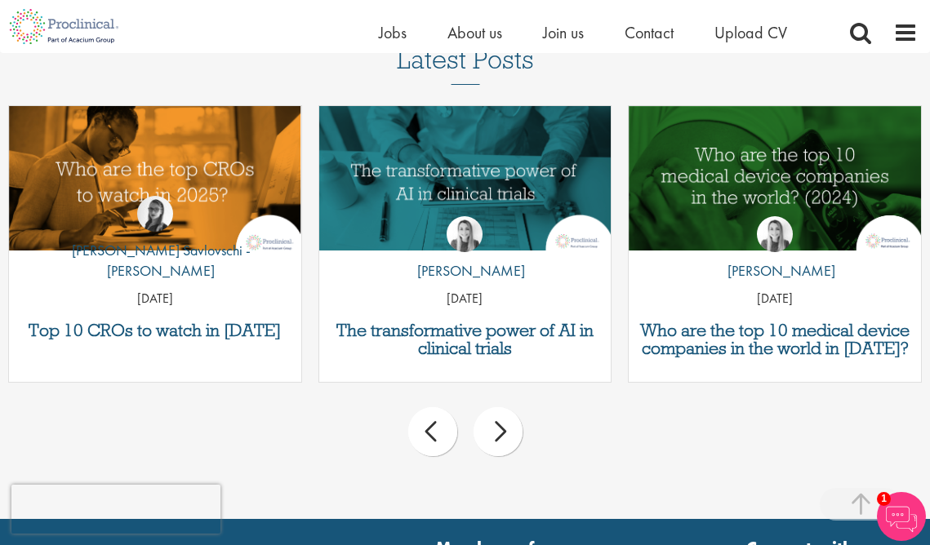  I want to click on img: Theodora Savlovschi - Wicks, so click(155, 214).